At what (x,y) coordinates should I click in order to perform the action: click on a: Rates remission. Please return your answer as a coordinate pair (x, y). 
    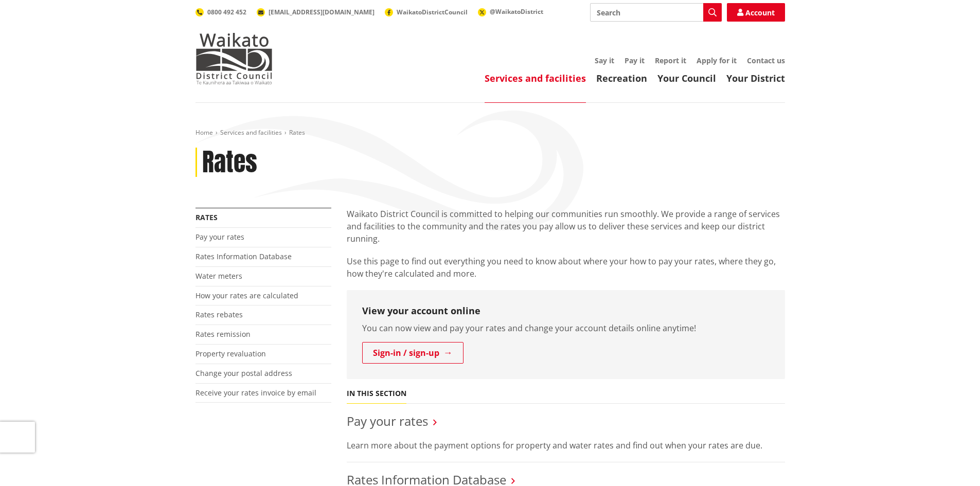
    Looking at the image, I should click on (223, 334).